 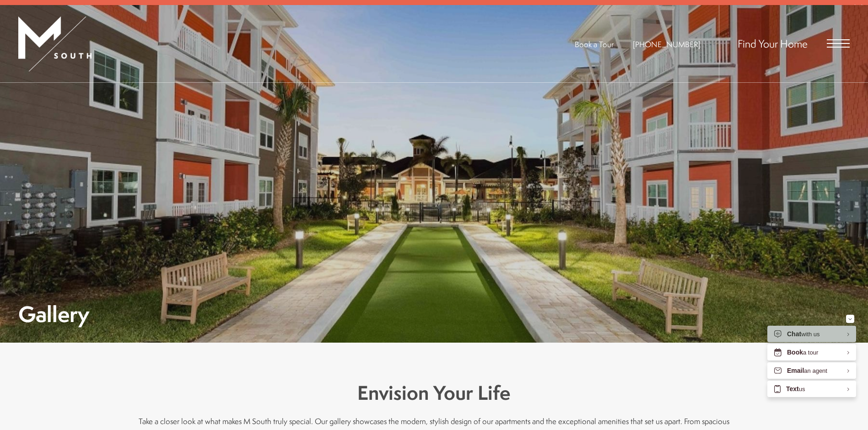 What do you see at coordinates (838, 43) in the screenshot?
I see `button: Open Menu` at bounding box center [838, 43].